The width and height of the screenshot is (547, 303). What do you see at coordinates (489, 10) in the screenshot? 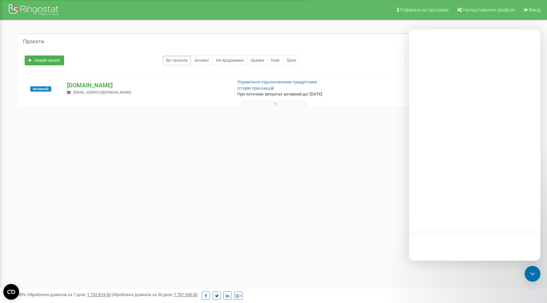
I see `span: Налаштування профілю` at bounding box center [489, 10].